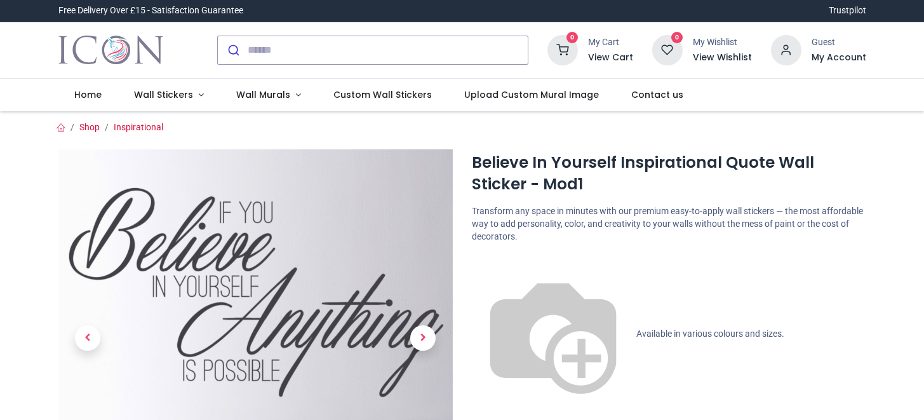 The image size is (924, 420). I want to click on span: Wall Stickers, so click(163, 95).